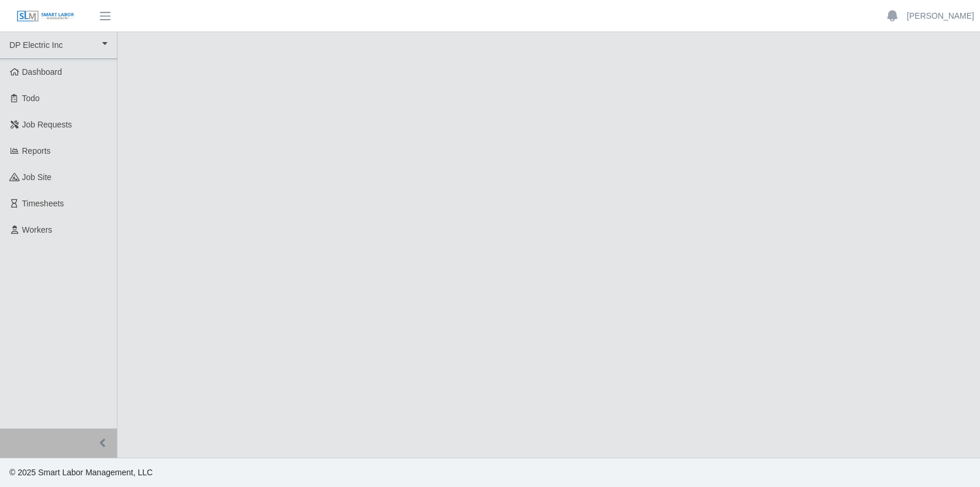 This screenshot has height=487, width=980. I want to click on span: Reports, so click(36, 151).